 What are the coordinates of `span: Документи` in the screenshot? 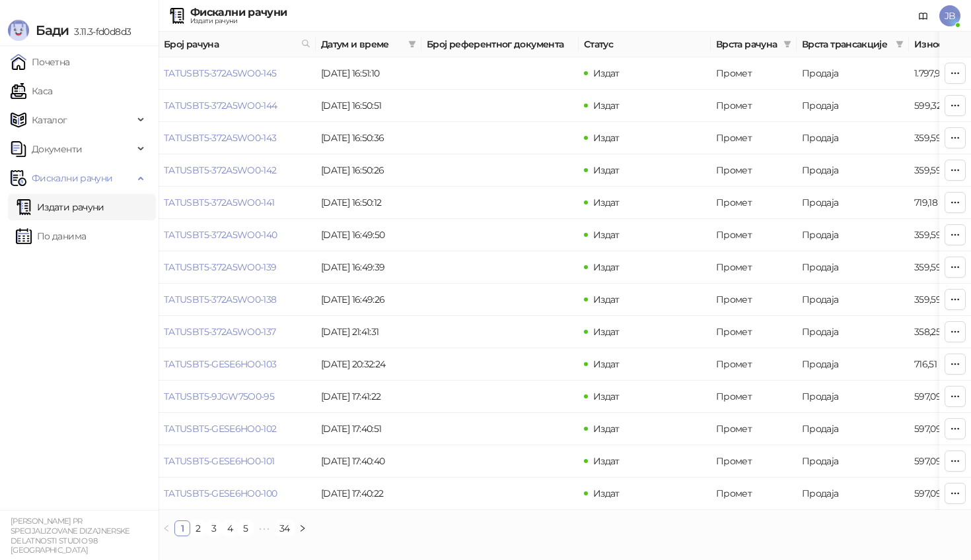 It's located at (57, 150).